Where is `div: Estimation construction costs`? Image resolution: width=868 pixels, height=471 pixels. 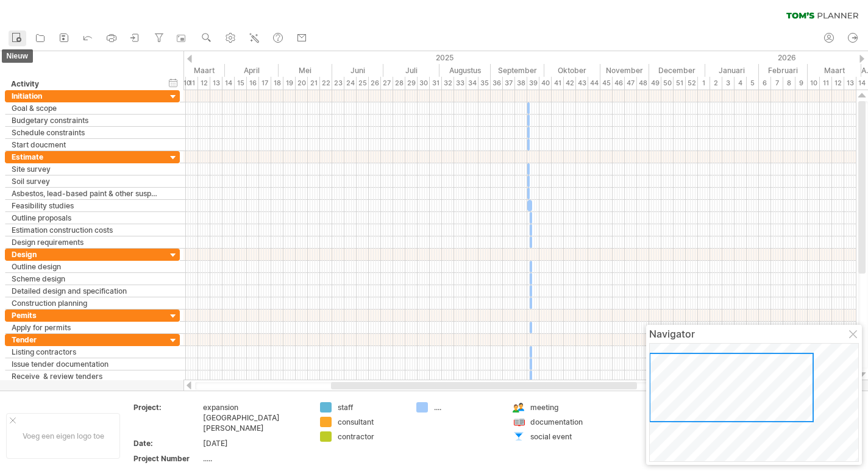
div: Estimation construction costs is located at coordinates (86, 230).